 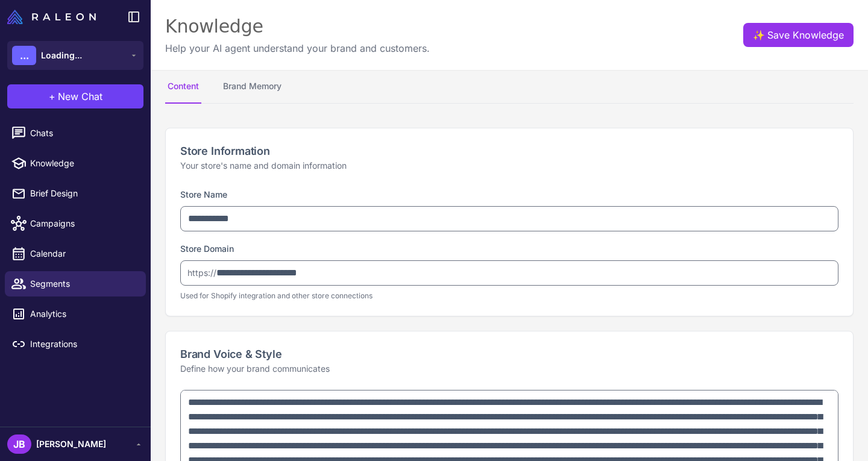 What do you see at coordinates (510, 150) in the screenshot?
I see `h2: Store Information` at bounding box center [510, 150].